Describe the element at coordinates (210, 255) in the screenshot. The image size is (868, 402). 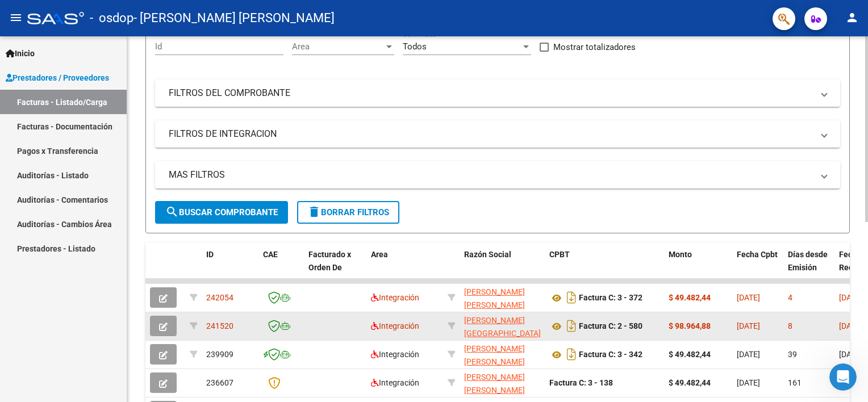
I see `span: ID` at that location.